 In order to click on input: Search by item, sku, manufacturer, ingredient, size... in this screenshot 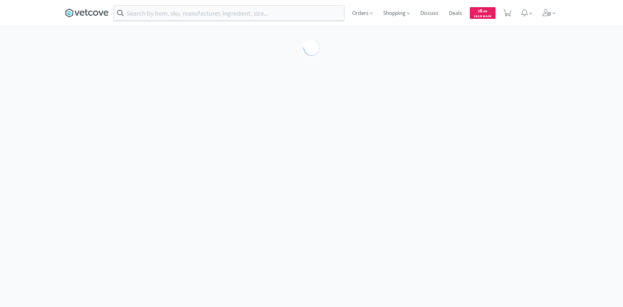, I will do `click(229, 13)`.